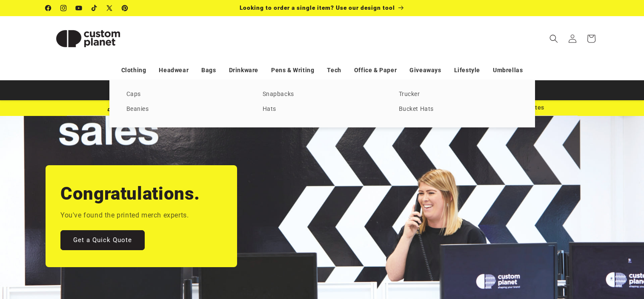 The height and width of the screenshot is (299, 644). I want to click on a: Bucket Hats, so click(459, 109).